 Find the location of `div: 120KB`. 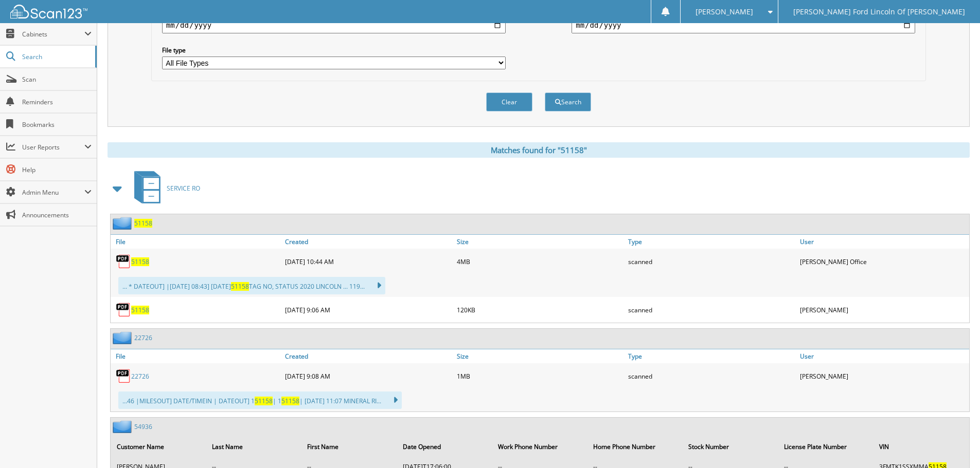

div: 120KB is located at coordinates (540, 310).